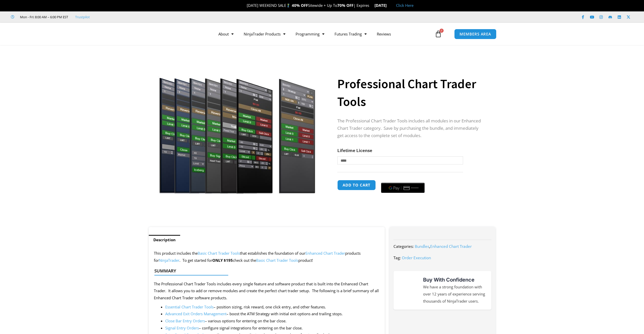 This screenshot has width=644, height=334. What do you see at coordinates (237, 124) in the screenshot?
I see `img: ProfessionalToolsBundlePage` at bounding box center [237, 124].